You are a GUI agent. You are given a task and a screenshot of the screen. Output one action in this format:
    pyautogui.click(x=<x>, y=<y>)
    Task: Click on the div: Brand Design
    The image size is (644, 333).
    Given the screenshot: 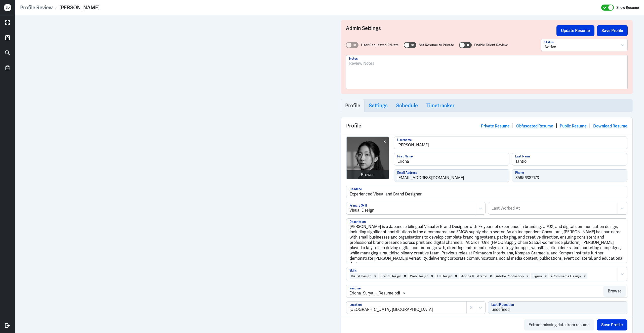 What is the action you would take?
    pyautogui.click(x=391, y=276)
    